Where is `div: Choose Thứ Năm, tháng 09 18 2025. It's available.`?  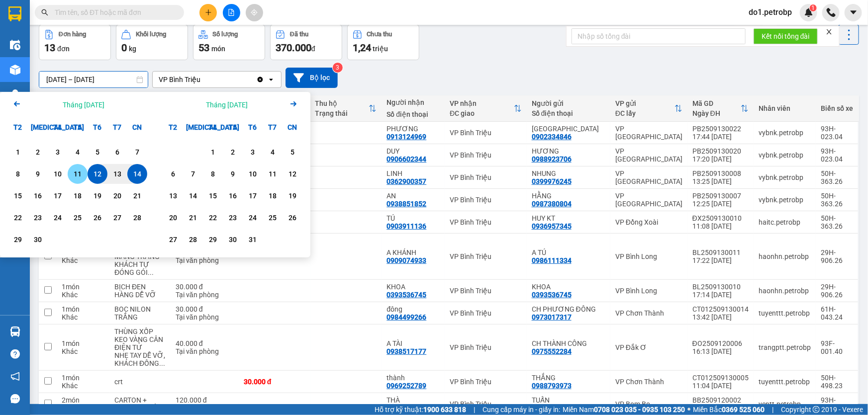 div: Choose Thứ Năm, tháng 09 18 2025. It's available. is located at coordinates (78, 196).